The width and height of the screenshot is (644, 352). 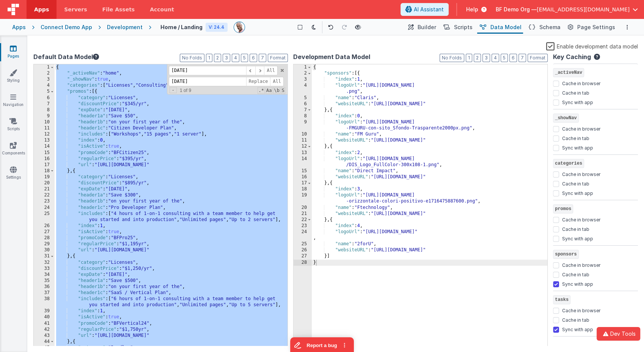 I want to click on button: Scripts, so click(x=457, y=28).